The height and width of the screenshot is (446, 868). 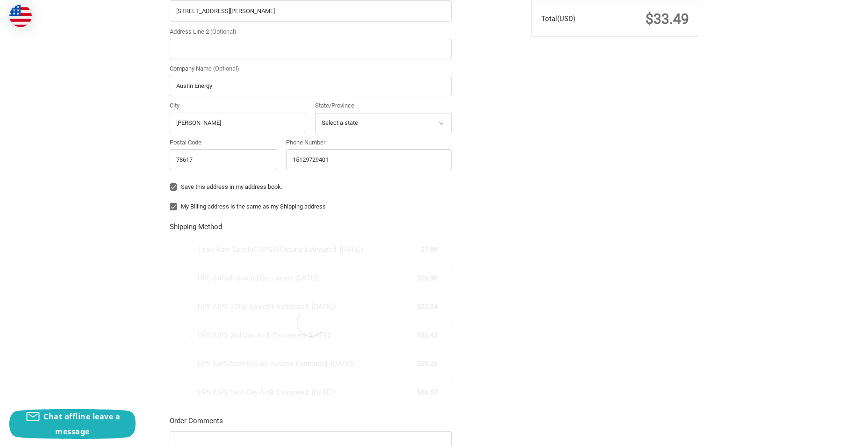 What do you see at coordinates (196, 229) in the screenshot?
I see `legend: Shipping Method` at bounding box center [196, 229].